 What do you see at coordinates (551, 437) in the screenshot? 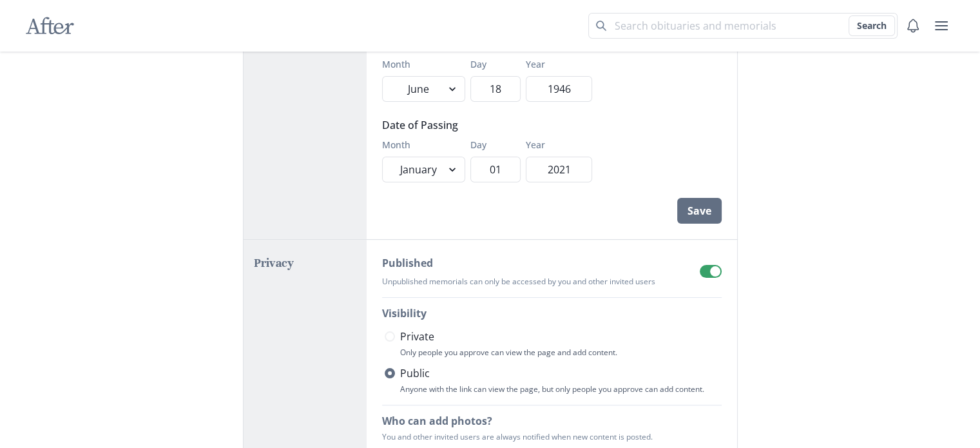
I see `p: You and other invited users are always notified when new content is posted.` at bounding box center [551, 437].